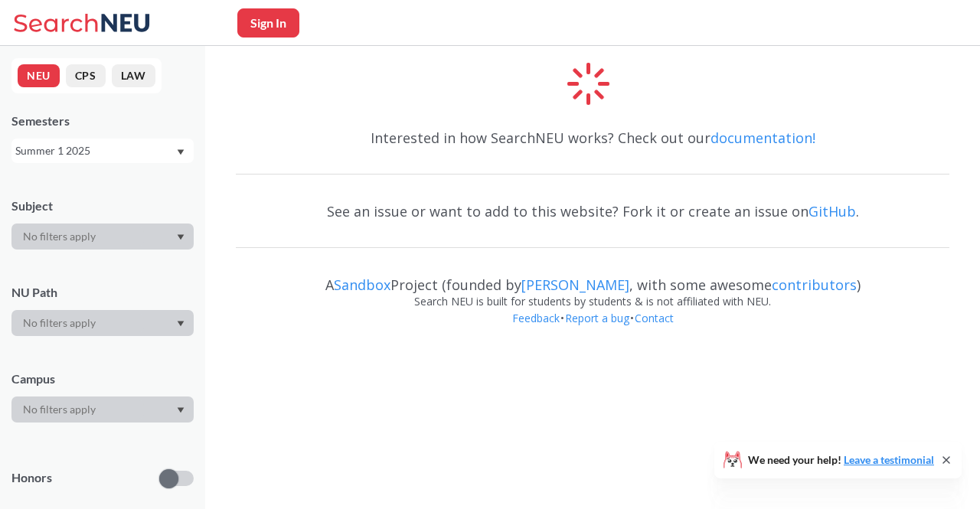  What do you see at coordinates (95, 151) in the screenshot?
I see `div: Summer 1 2025` at bounding box center [95, 151].